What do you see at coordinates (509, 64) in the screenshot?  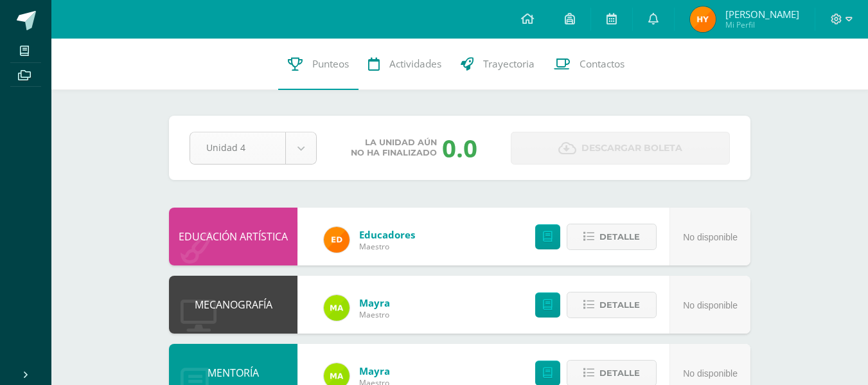 I see `span: Trayectoria` at bounding box center [509, 64].